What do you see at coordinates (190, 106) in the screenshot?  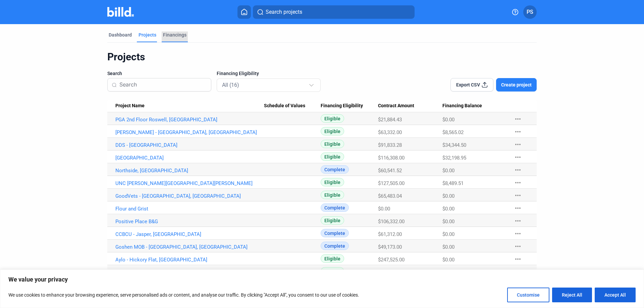 I see `div: Project Name` at bounding box center [190, 106].